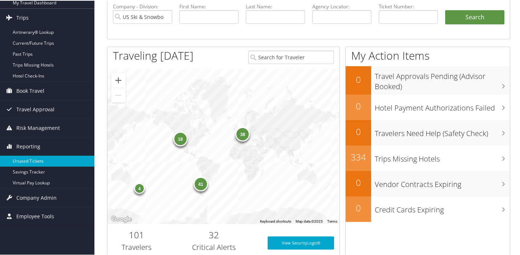 This screenshot has width=520, height=255. I want to click on a: Open this area in Google Maps (opens a new window), so click(121, 218).